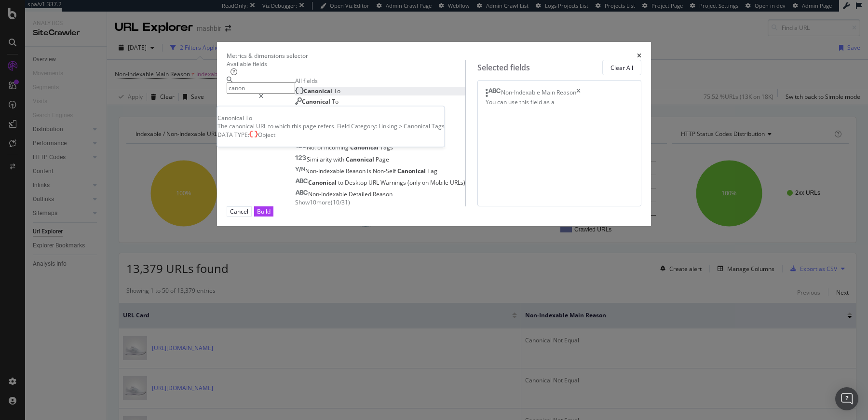 The height and width of the screenshot is (420, 868). Describe the element at coordinates (394, 182) in the screenshot. I see `span: Warnings` at that location.